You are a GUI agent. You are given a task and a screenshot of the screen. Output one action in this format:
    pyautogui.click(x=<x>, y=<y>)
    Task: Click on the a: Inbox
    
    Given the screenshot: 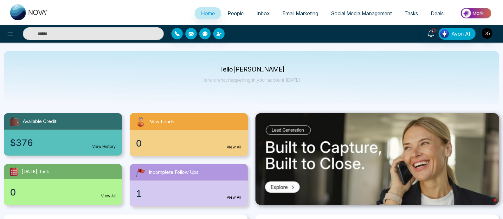 What is the action you would take?
    pyautogui.click(x=263, y=13)
    